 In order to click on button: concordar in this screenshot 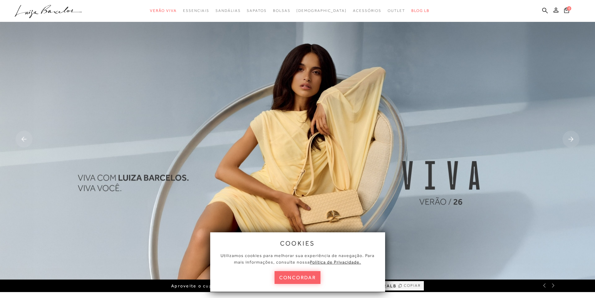, I will do `click(298, 277)`.